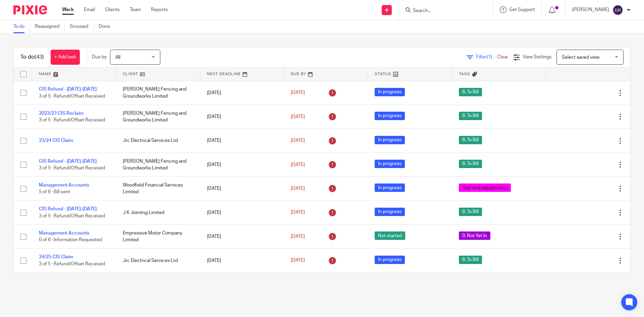  I want to click on a: Work, so click(68, 10).